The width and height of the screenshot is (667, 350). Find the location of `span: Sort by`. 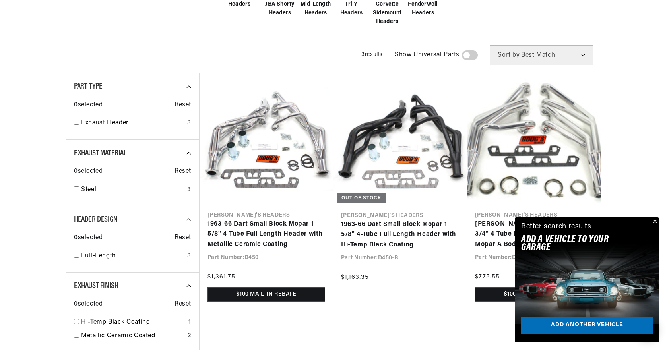

span: Sort by is located at coordinates (508, 55).